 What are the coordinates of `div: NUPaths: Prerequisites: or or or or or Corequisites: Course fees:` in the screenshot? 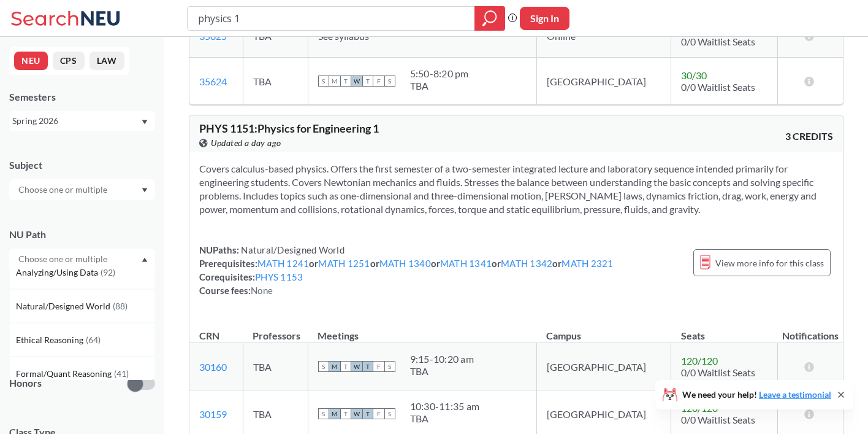 It's located at (406, 270).